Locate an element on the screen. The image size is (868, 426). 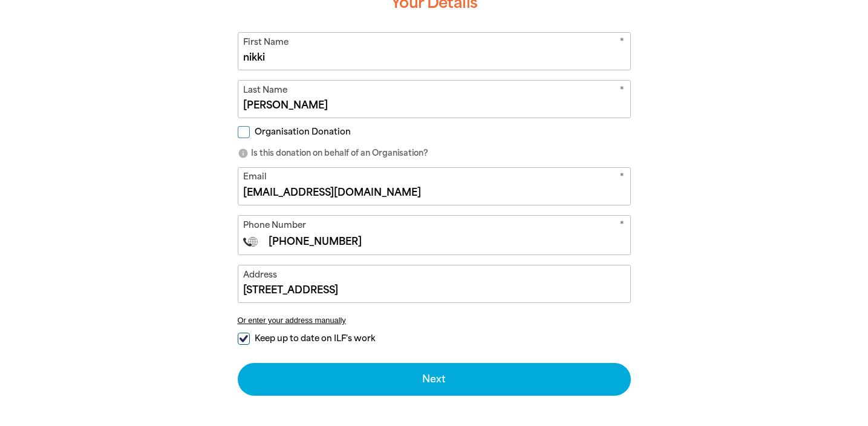
button: Next is located at coordinates (434, 379).